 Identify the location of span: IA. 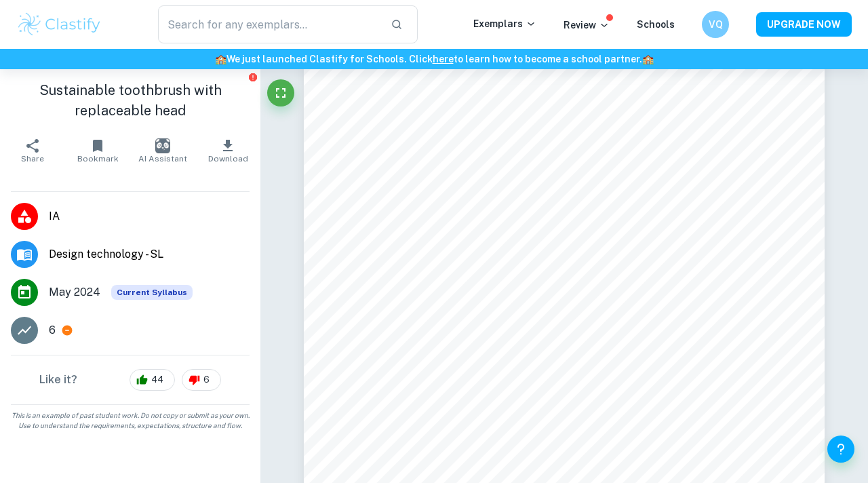
(149, 216).